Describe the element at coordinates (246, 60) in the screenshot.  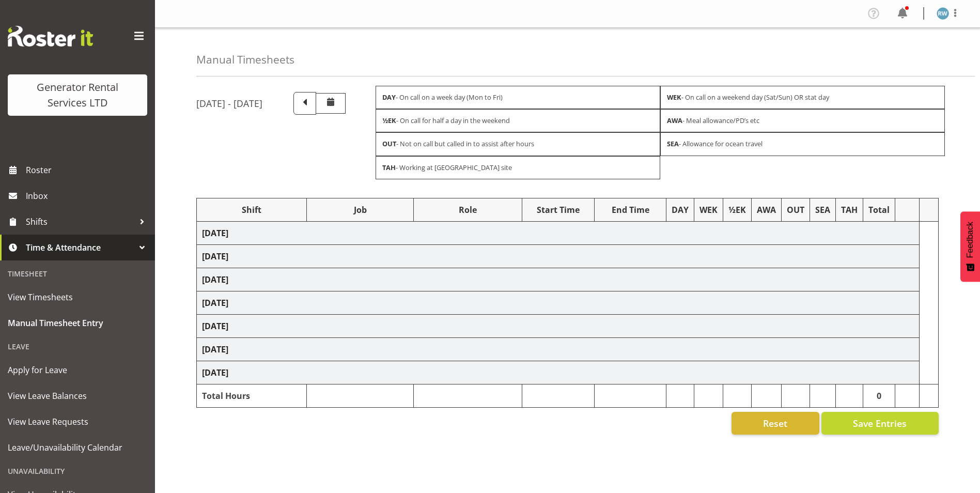
I see `h4: Manual Timesheets` at that location.